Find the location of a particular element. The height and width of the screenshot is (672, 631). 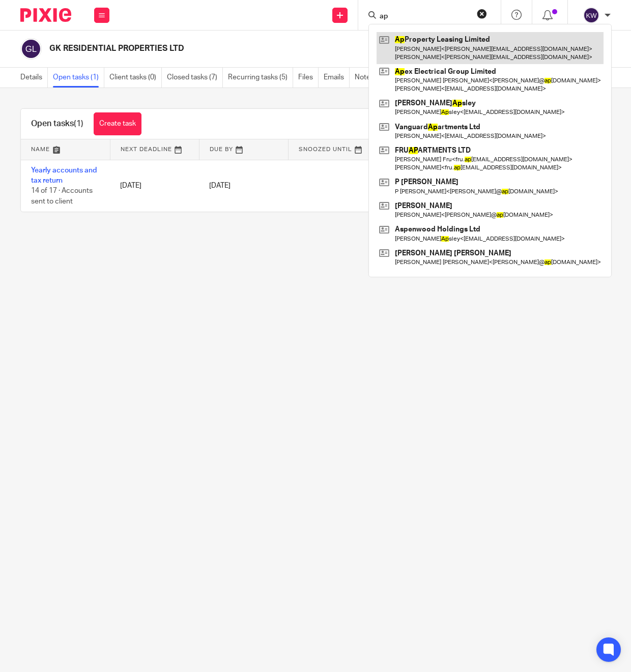

a: Client tasks (0) is located at coordinates (135, 77).